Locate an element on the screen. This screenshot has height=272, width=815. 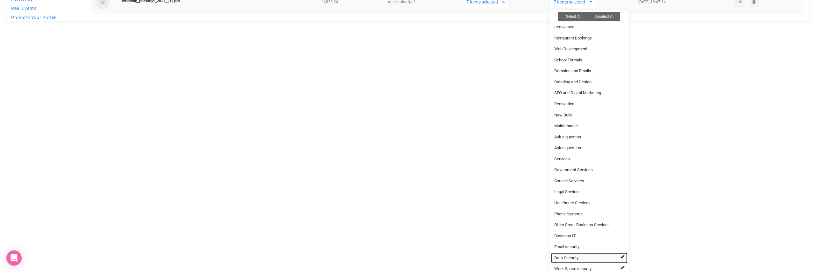
span: Restaurant Bookings is located at coordinates (573, 38).